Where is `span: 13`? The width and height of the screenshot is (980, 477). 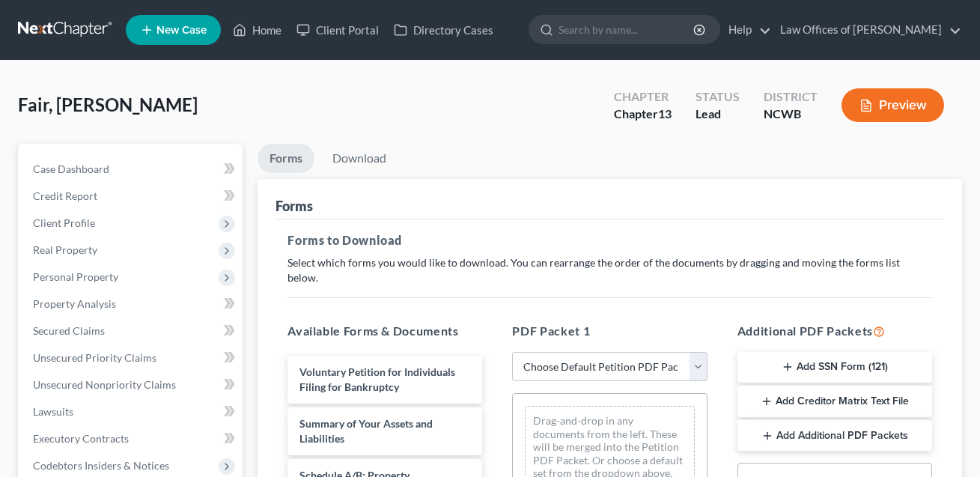
span: 13 is located at coordinates (665, 113).